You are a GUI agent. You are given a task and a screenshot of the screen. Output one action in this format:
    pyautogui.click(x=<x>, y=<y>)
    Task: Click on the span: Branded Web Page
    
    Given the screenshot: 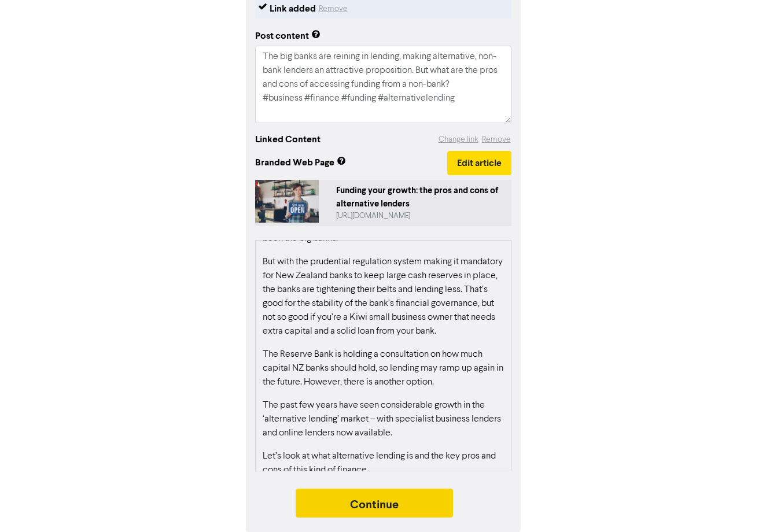 What is the action you would take?
    pyautogui.click(x=351, y=162)
    